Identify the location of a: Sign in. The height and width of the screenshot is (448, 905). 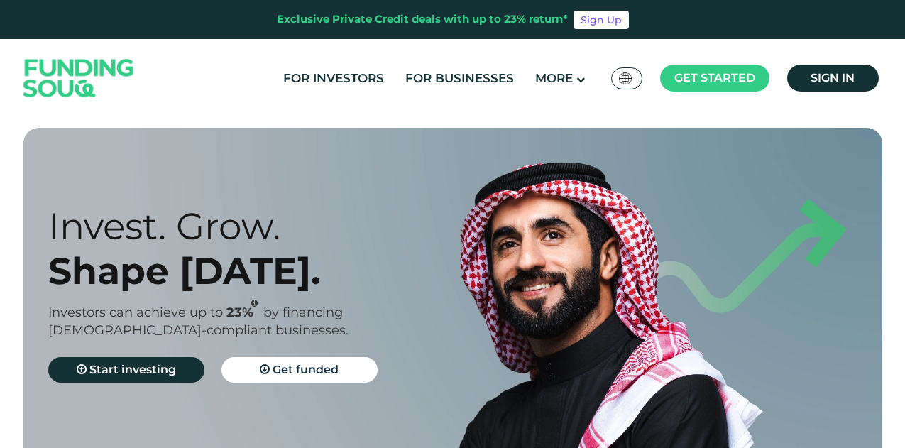
(832, 78).